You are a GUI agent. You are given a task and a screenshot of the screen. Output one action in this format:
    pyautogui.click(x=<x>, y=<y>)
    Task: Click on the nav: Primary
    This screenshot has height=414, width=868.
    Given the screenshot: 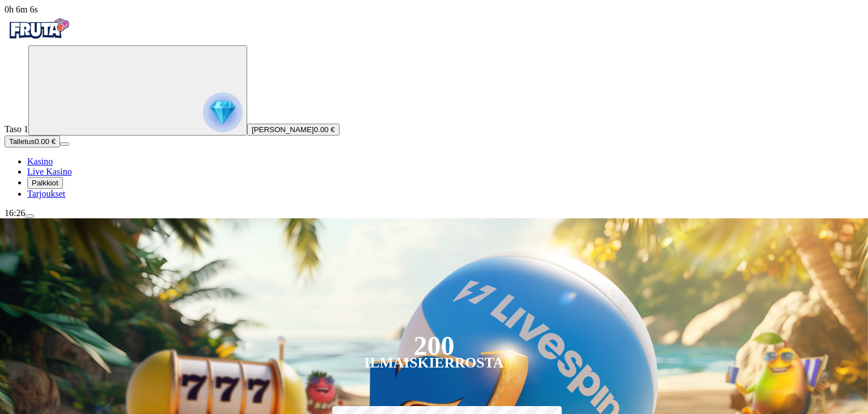 What is the action you would take?
    pyautogui.click(x=434, y=107)
    